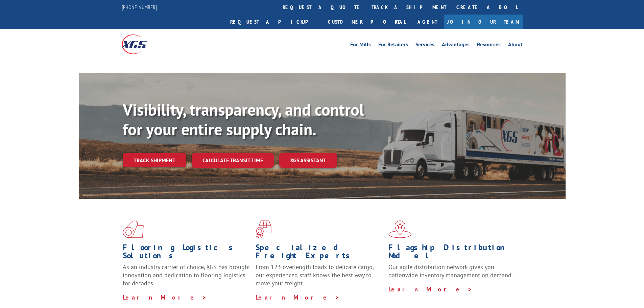  What do you see at coordinates (489, 46) in the screenshot?
I see `a: Resources` at bounding box center [489, 46].